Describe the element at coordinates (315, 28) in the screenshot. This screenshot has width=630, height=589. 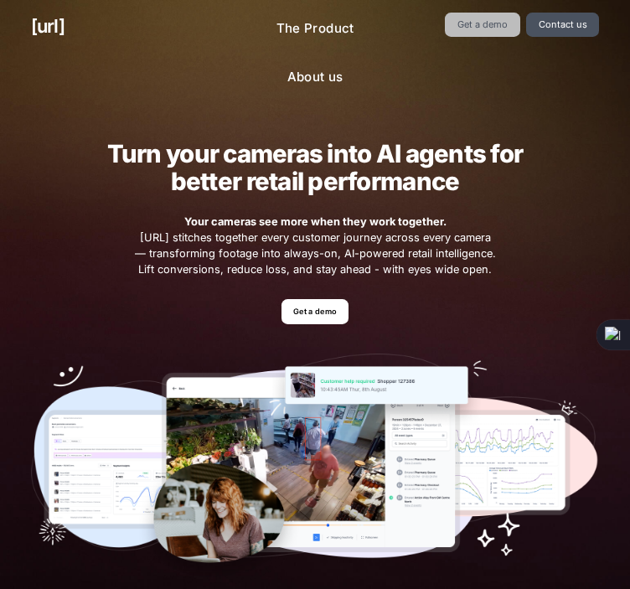
I see `a: The Product` at that location.